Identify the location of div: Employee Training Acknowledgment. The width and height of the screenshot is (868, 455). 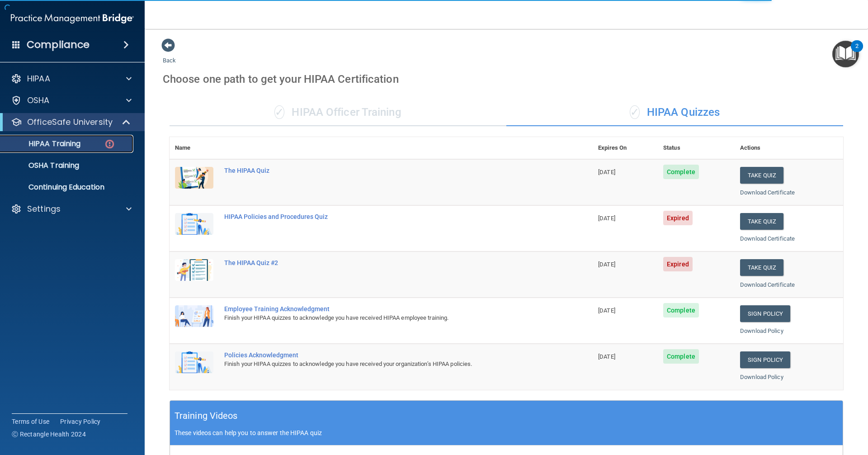
(386, 309).